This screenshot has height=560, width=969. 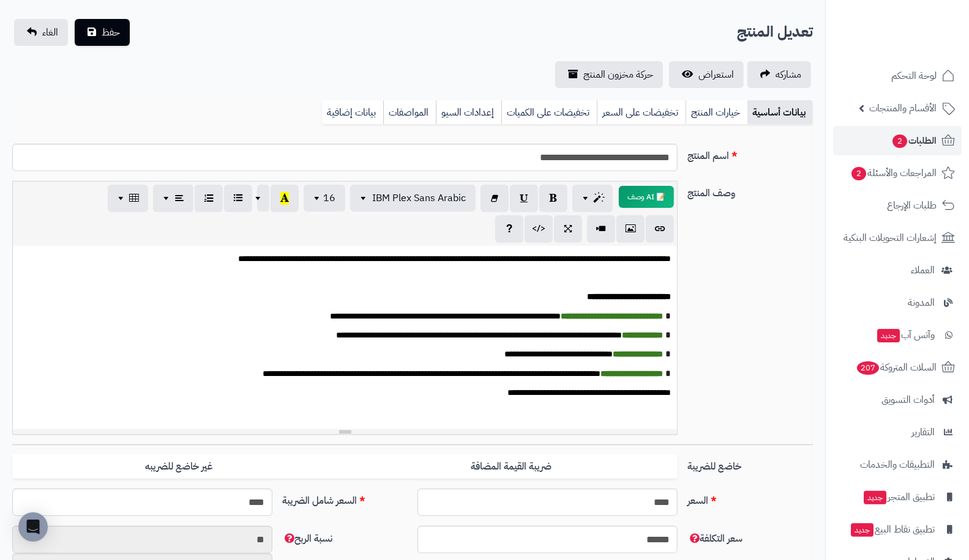 I want to click on span: سعر التكلفة, so click(x=715, y=539).